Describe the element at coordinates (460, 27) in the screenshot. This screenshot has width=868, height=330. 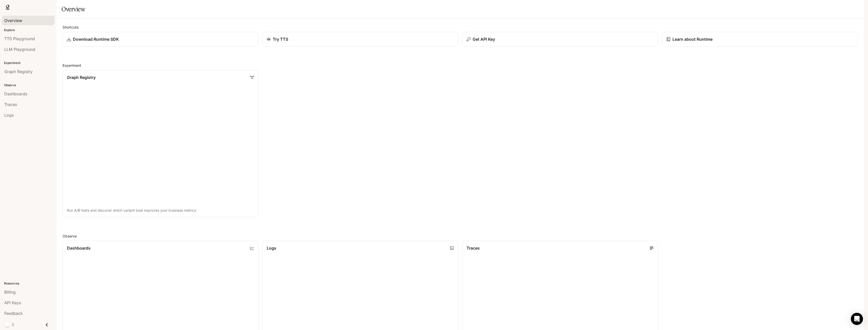
I see `h2: Shortcuts` at that location.